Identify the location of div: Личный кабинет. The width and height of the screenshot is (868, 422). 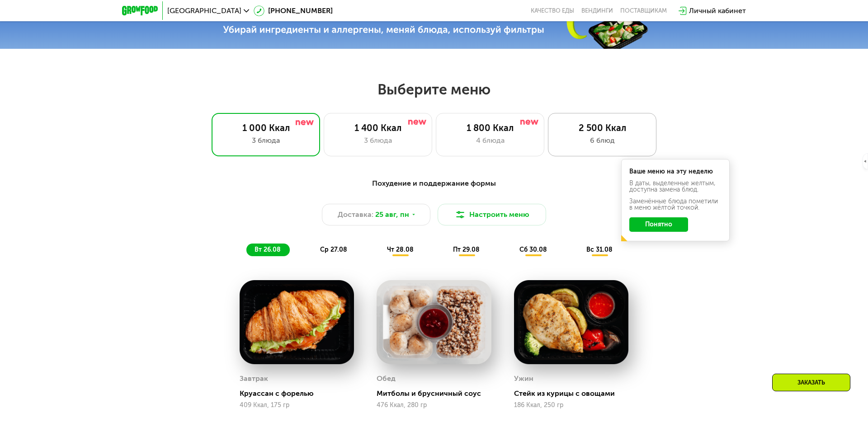
(717, 11).